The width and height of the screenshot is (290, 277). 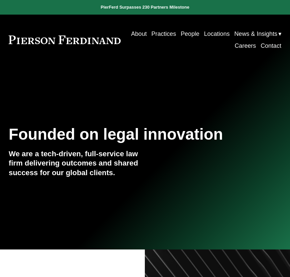 I want to click on a: People, so click(x=190, y=34).